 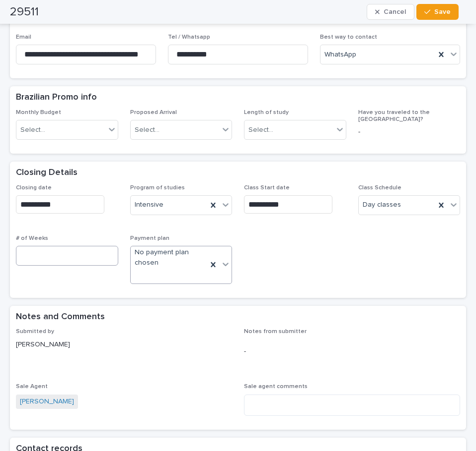 What do you see at coordinates (437, 12) in the screenshot?
I see `button: Save` at bounding box center [437, 12].